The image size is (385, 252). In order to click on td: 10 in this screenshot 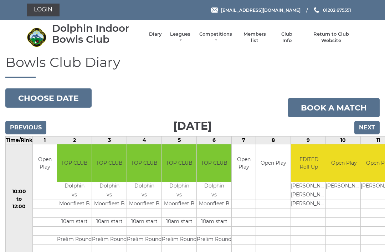, I will do `click(343, 140)`.